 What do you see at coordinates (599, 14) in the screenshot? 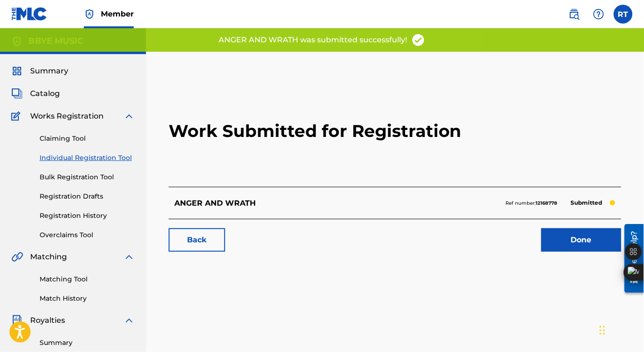
I see `img: help` at bounding box center [599, 14].